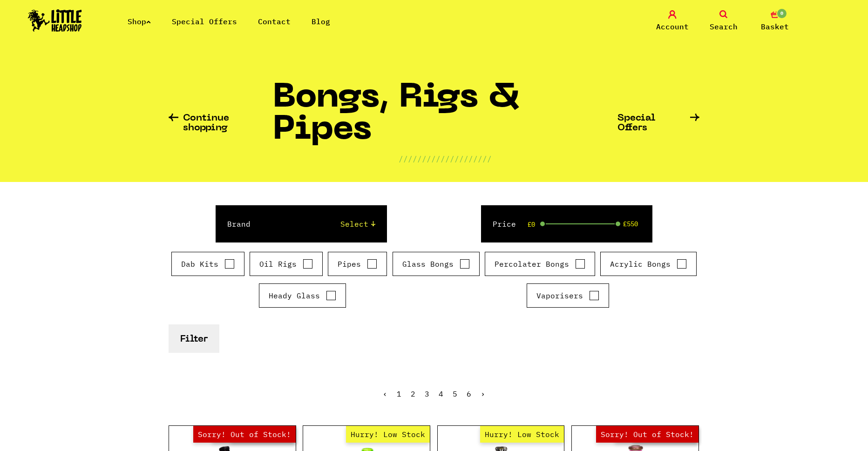 The height and width of the screenshot is (451, 868). What do you see at coordinates (413, 394) in the screenshot?
I see `a: 2` at bounding box center [413, 394].